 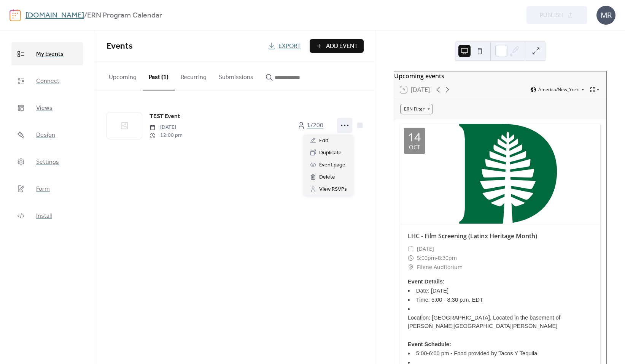 What do you see at coordinates (315, 126) in the screenshot?
I see `span: / 200` at bounding box center [315, 126].